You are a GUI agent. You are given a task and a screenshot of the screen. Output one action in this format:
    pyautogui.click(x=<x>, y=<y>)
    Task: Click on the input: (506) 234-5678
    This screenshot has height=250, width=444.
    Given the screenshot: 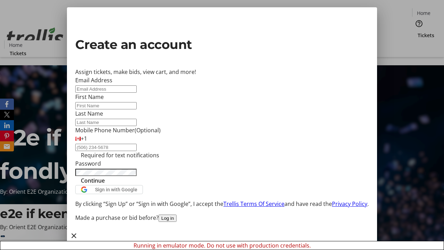 What is the action you would take?
    pyautogui.click(x=106, y=147)
    